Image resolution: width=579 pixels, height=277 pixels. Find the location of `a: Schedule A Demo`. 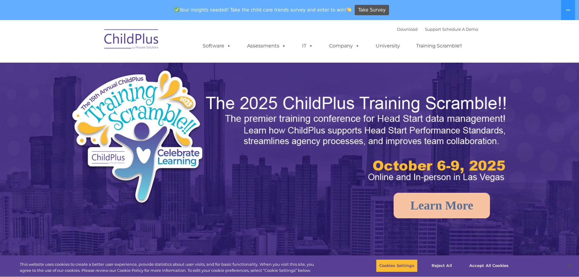

a: Schedule A Demo is located at coordinates (460, 29).